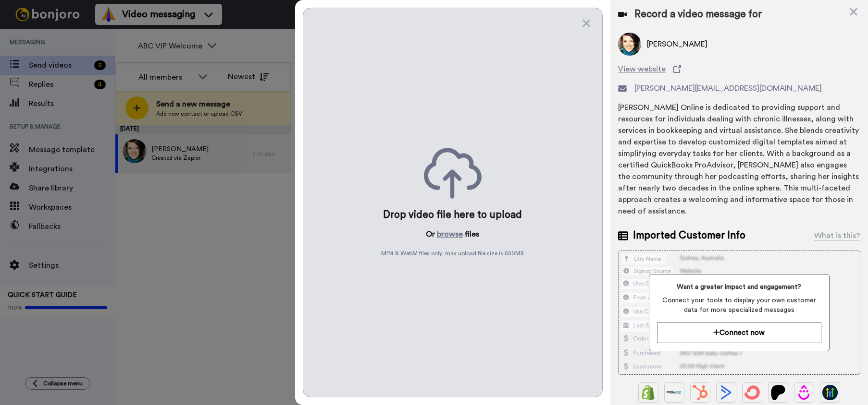  What do you see at coordinates (778, 392) in the screenshot?
I see `img: Patreon` at bounding box center [778, 392].